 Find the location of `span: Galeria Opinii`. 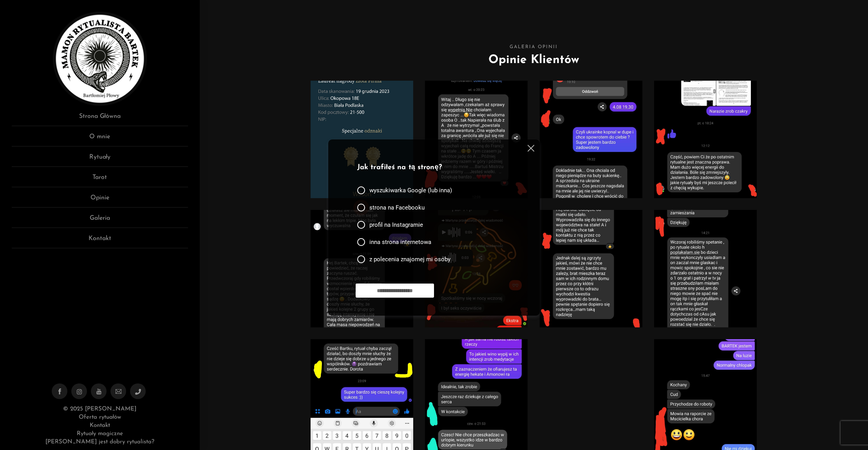

span: Galeria Opinii is located at coordinates (534, 47).